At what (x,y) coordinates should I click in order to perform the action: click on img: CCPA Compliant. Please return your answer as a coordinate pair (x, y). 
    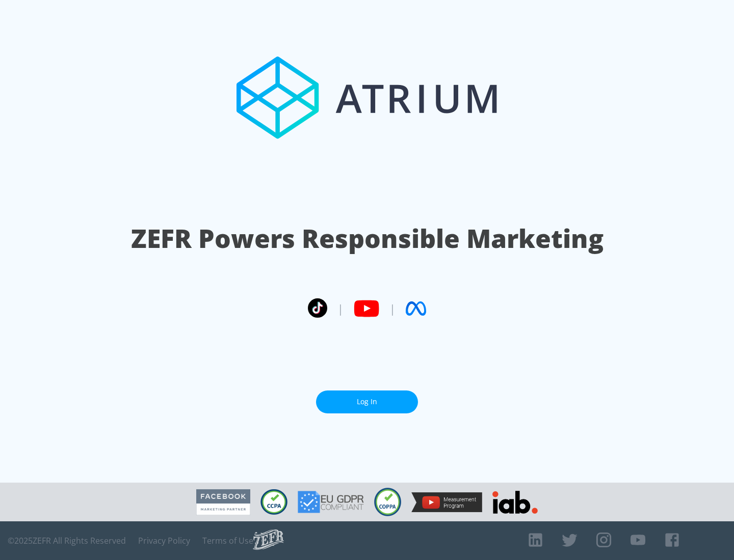
    Looking at the image, I should click on (274, 502).